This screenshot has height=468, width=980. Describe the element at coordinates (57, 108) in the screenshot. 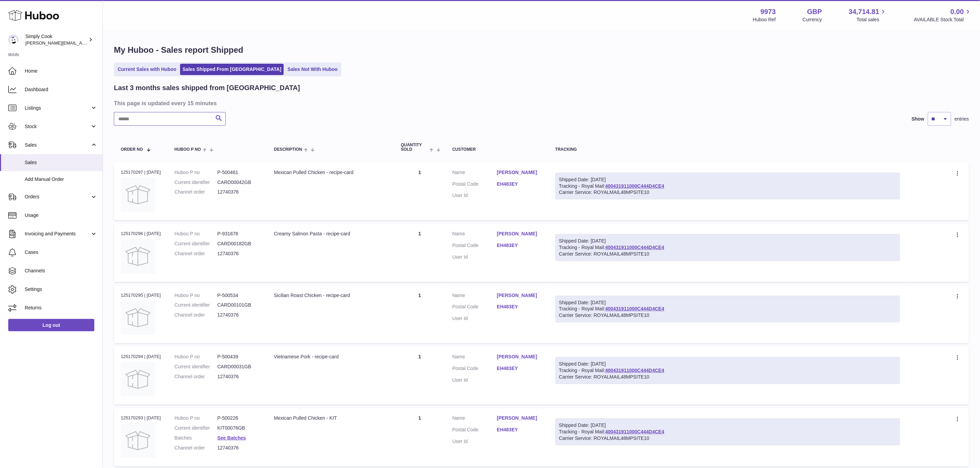

I see `span: Listings` at that location.